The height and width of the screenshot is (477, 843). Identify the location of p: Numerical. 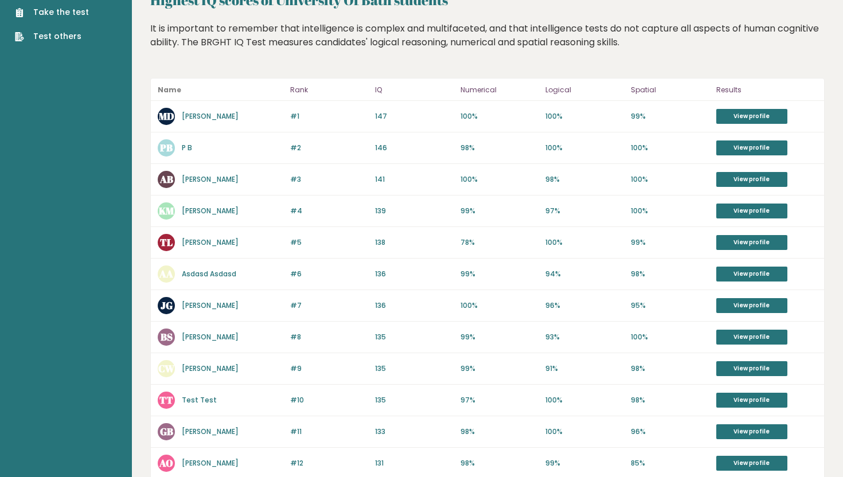
(500, 90).